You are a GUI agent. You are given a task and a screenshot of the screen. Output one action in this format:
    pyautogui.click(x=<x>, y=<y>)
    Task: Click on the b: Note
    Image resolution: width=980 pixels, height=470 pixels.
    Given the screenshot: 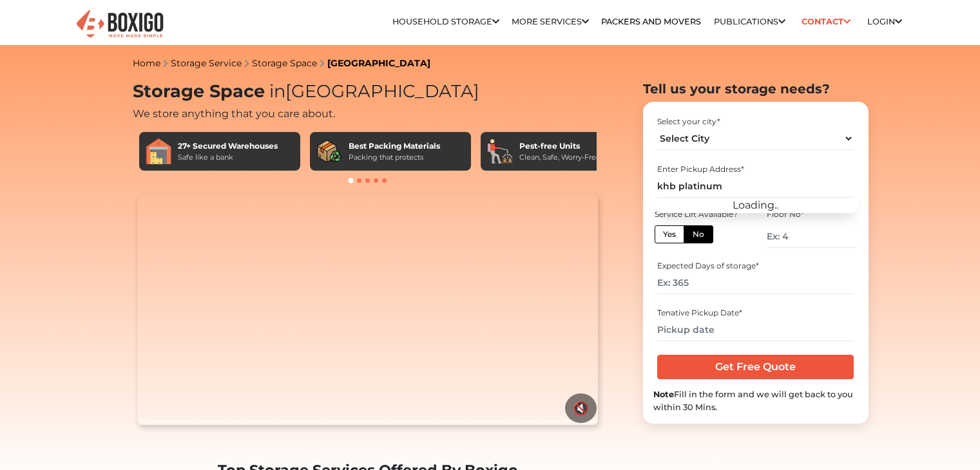 What is the action you would take?
    pyautogui.click(x=664, y=393)
    